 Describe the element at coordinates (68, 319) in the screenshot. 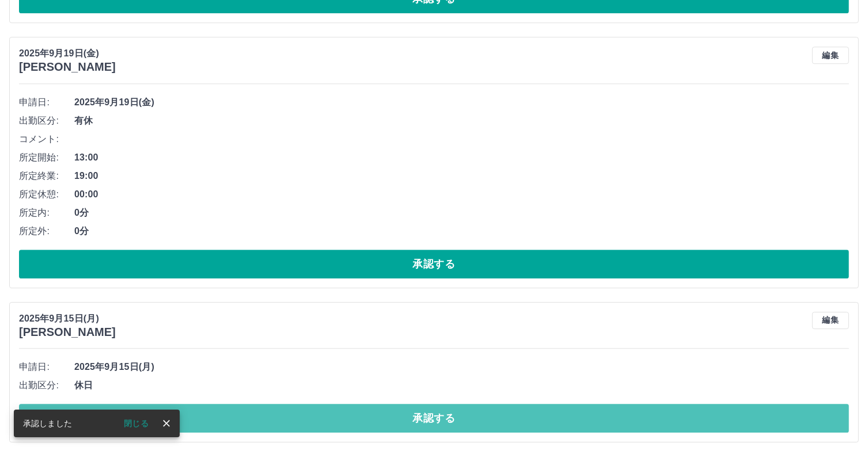

I see `p: 2025年9月15日(月)` at that location.